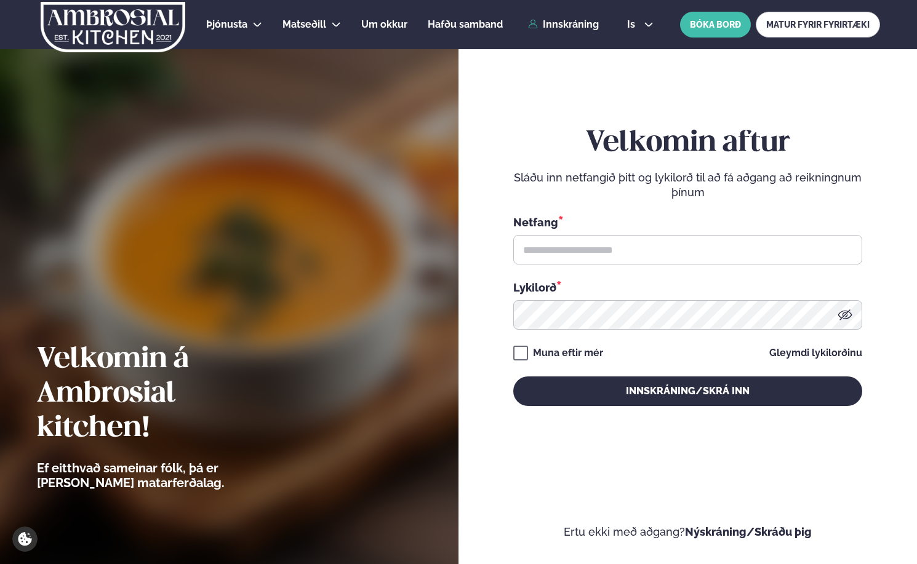 The image size is (917, 564). I want to click on h2: Velkomin á Ambrosial kitchen!, so click(164, 394).